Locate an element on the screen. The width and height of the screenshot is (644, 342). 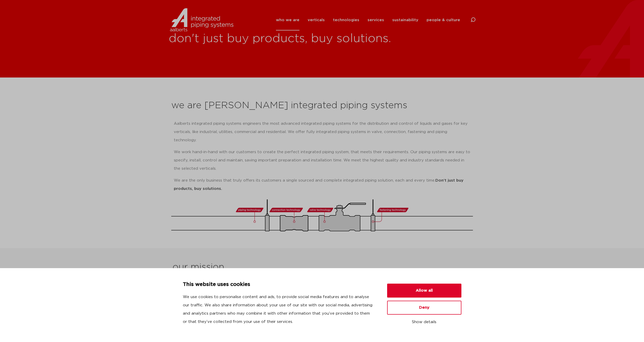
button: Show details is located at coordinates (424, 322).